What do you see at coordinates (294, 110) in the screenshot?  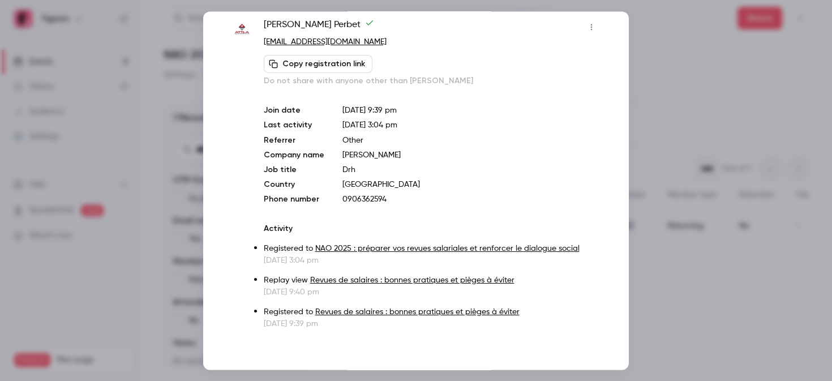 I see `p: Join date` at bounding box center [294, 110].